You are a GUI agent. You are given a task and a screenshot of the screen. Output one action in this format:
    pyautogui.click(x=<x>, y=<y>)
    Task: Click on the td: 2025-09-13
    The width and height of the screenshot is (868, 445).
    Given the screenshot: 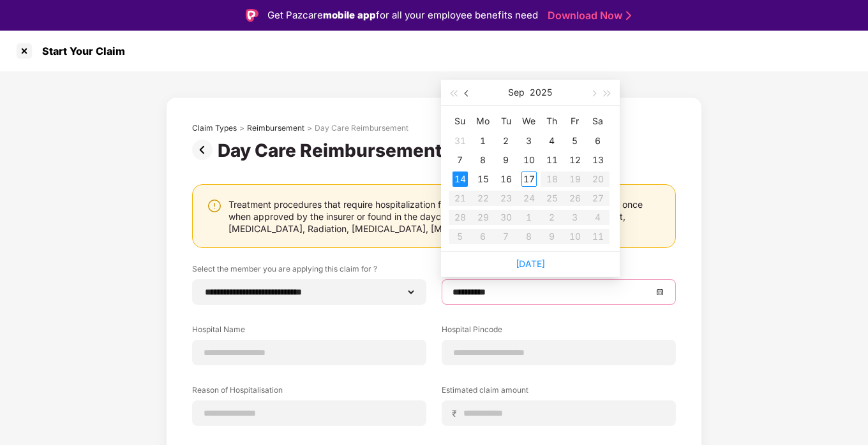 What is the action you would take?
    pyautogui.click(x=598, y=160)
    